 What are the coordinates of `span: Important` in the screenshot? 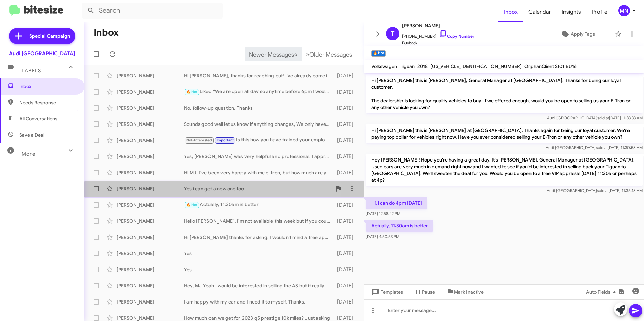 It's located at (225, 140).